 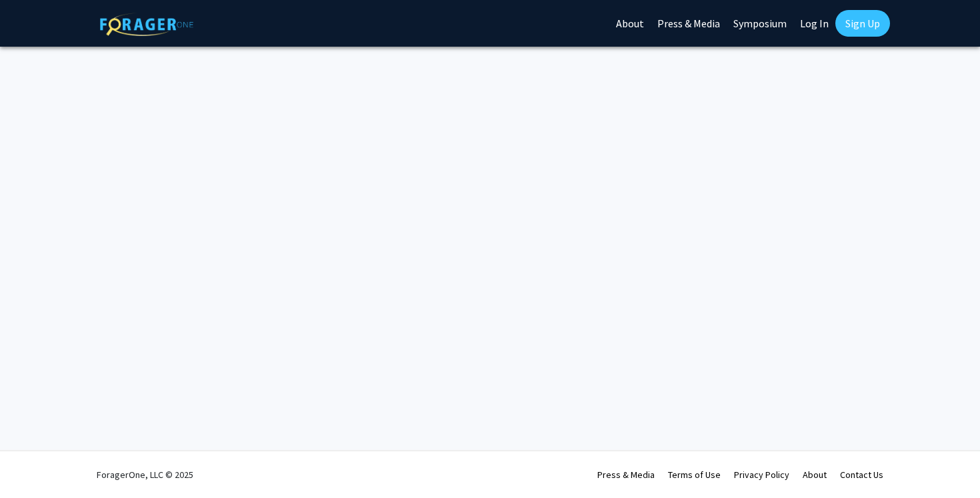 What do you see at coordinates (861, 475) in the screenshot?
I see `a: Contact Us` at bounding box center [861, 475].